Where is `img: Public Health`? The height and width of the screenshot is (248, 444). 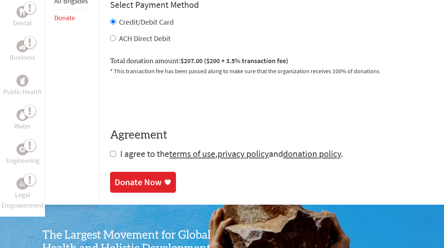
img: Public Health is located at coordinates (22, 81).